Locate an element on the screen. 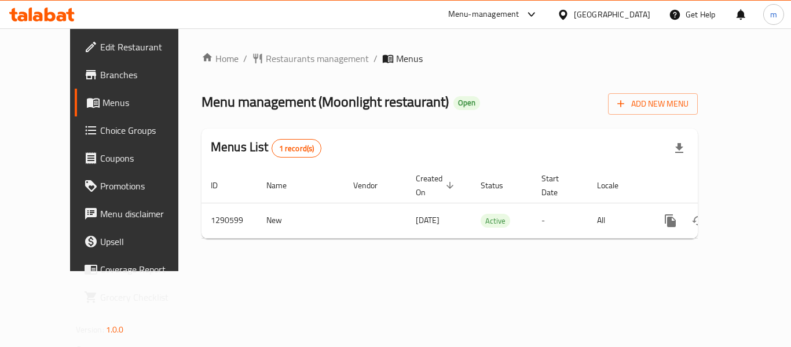 The image size is (791, 347). a: Menu disclaimer is located at coordinates (138, 214).